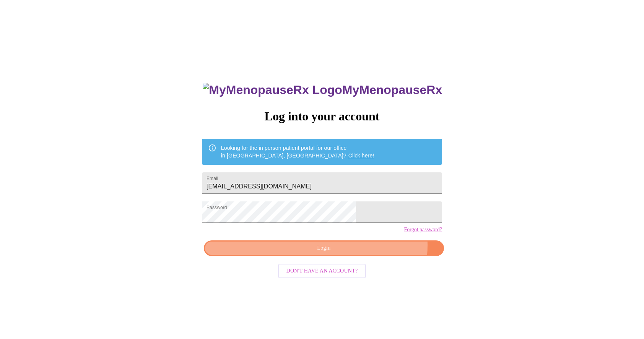 This screenshot has height=339, width=644. What do you see at coordinates (322, 116) in the screenshot?
I see `h3: Log into your account` at bounding box center [322, 116].